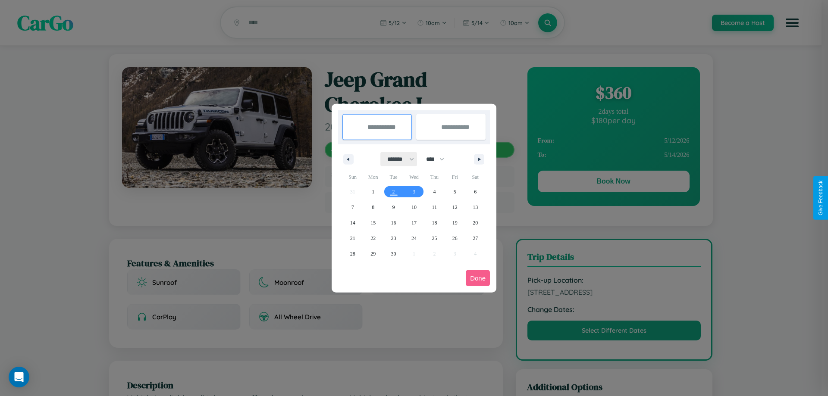 The image size is (828, 396). I want to click on span: 14, so click(353, 223).